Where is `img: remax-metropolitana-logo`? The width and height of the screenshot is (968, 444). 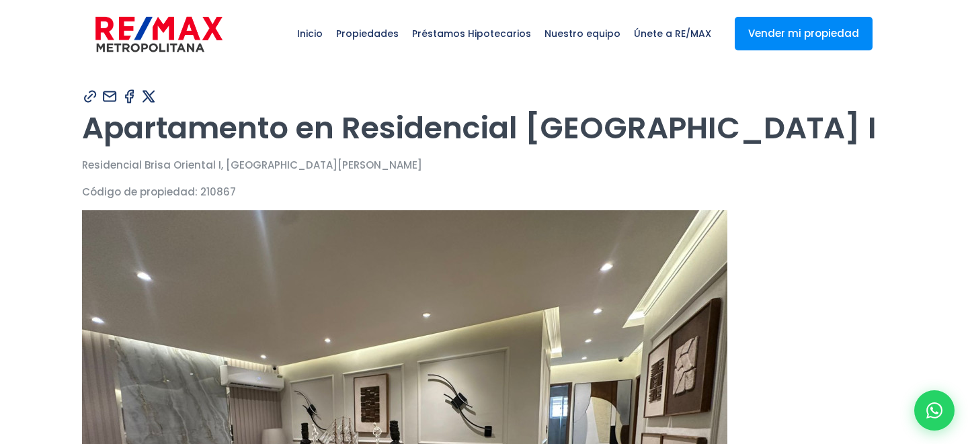
img: remax-metropolitana-logo is located at coordinates (159, 34).